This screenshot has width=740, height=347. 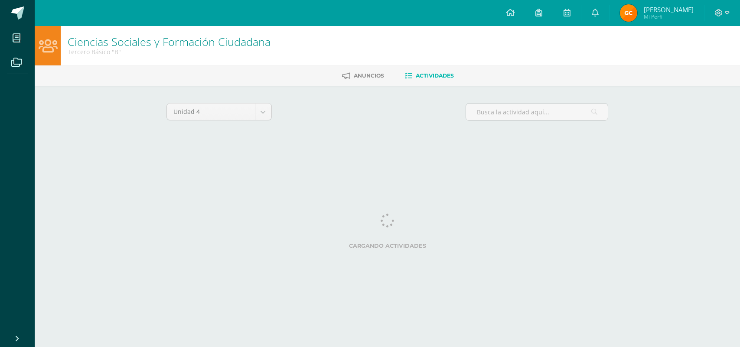 What do you see at coordinates (211, 112) in the screenshot?
I see `span: Unidad 4` at bounding box center [211, 112].